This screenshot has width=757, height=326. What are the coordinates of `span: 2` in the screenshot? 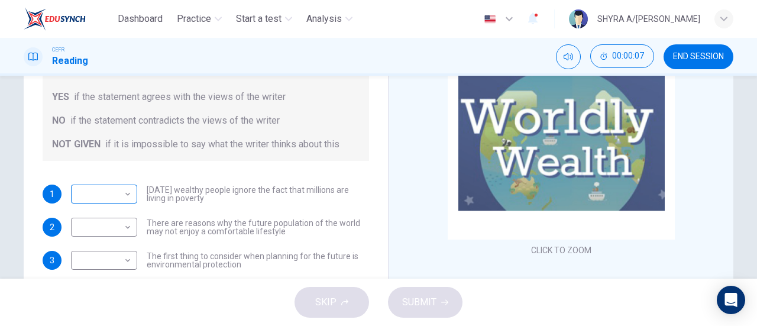 It's located at (52, 227).